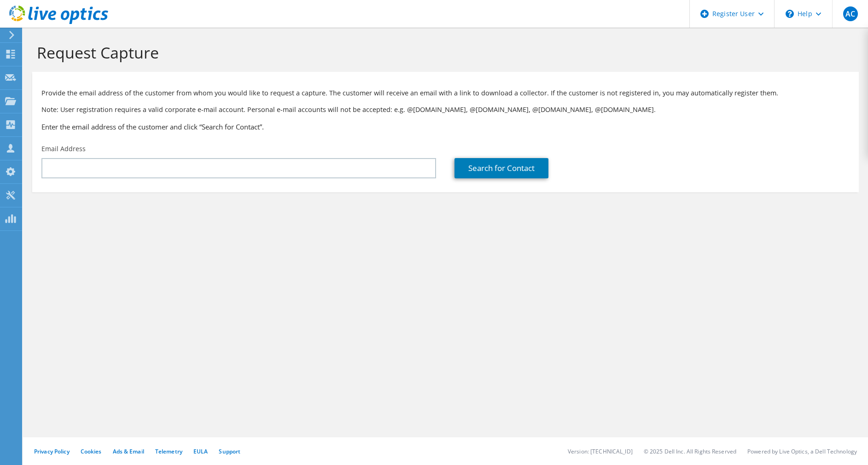 This screenshot has width=868, height=465. I want to click on a: Search for Contact, so click(501, 168).